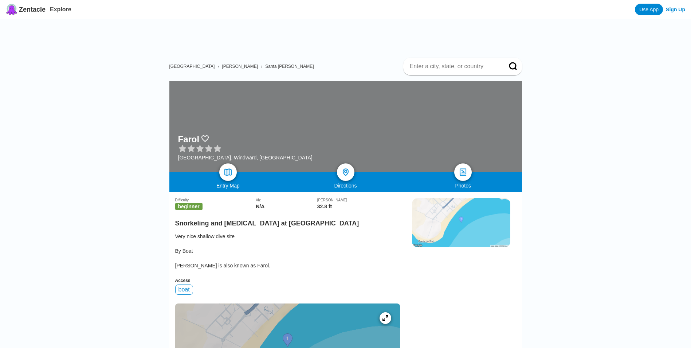 The image size is (691, 348). I want to click on div: Directions, so click(346, 186).